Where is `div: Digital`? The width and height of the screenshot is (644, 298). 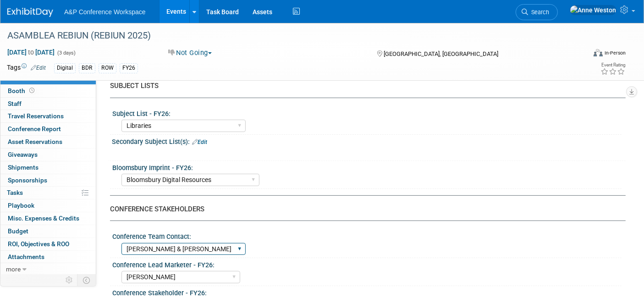
div: Digital is located at coordinates (64, 68).